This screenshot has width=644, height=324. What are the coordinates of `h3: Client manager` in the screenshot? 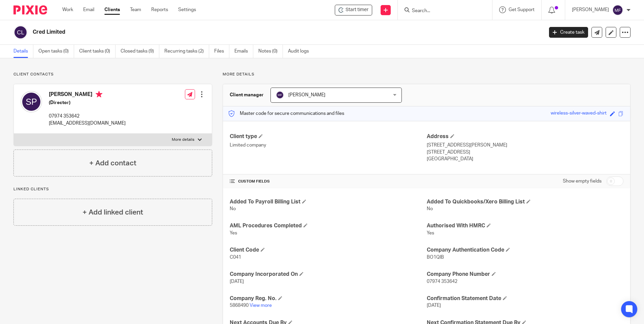 It's located at (247, 95).